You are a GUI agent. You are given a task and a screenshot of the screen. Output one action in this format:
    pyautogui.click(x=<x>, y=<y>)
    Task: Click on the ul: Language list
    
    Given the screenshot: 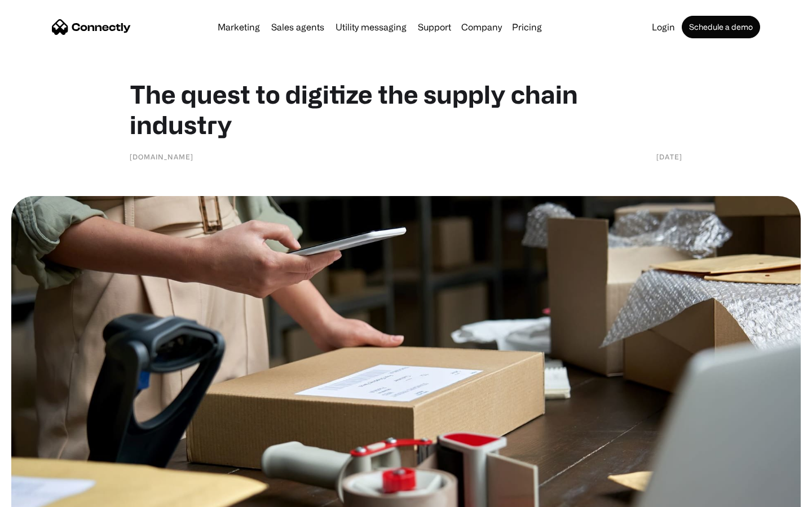 What is the action you would take?
    pyautogui.click(x=45, y=495)
    